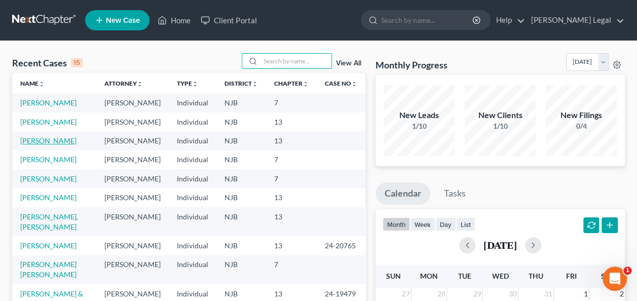 The width and height of the screenshot is (637, 301). Describe the element at coordinates (76, 63) in the screenshot. I see `div: 15` at that location.